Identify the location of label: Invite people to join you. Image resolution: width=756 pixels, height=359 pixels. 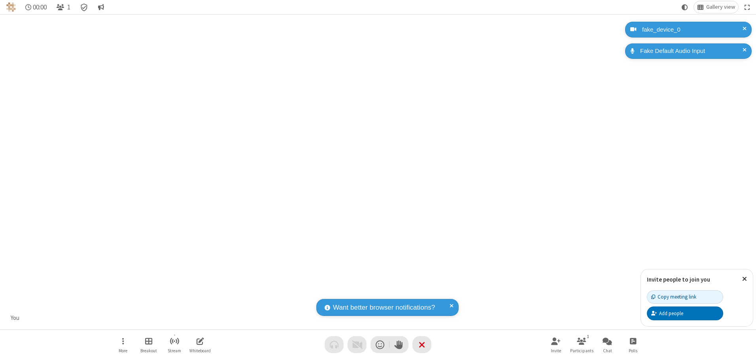
(678, 279).